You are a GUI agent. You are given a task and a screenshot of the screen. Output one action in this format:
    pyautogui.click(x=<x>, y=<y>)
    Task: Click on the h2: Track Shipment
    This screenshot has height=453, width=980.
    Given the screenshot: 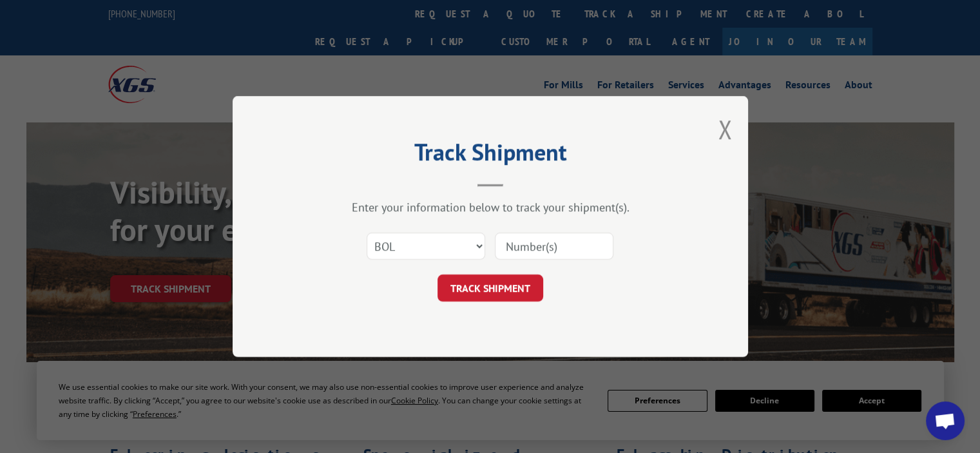 What is the action you would take?
    pyautogui.click(x=490, y=155)
    